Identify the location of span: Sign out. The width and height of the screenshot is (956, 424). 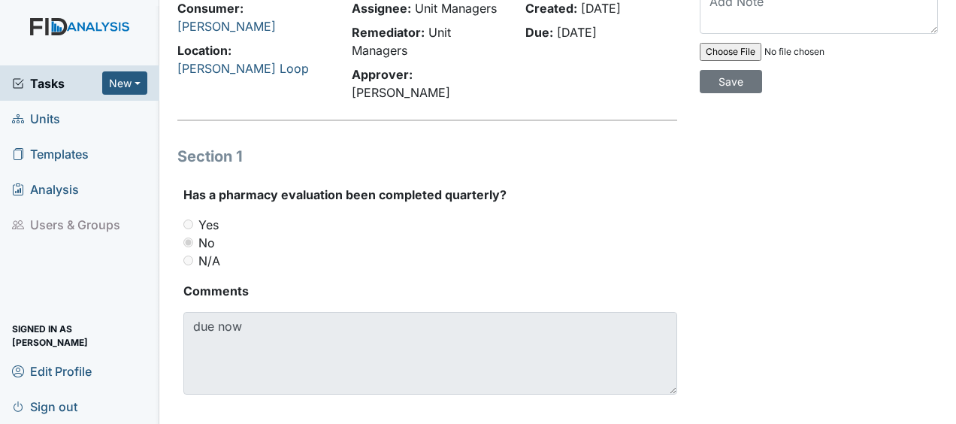
(44, 406).